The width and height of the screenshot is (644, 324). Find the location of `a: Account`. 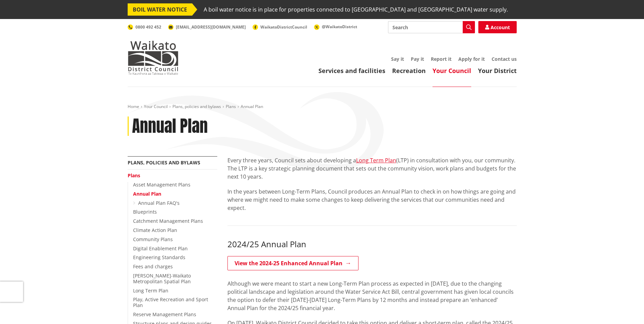

a: Account is located at coordinates (497, 28).